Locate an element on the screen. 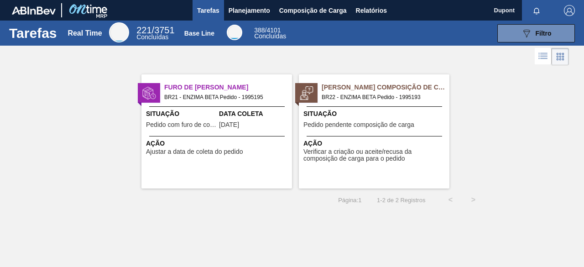  span: Furo de Coleta is located at coordinates (228, 87).